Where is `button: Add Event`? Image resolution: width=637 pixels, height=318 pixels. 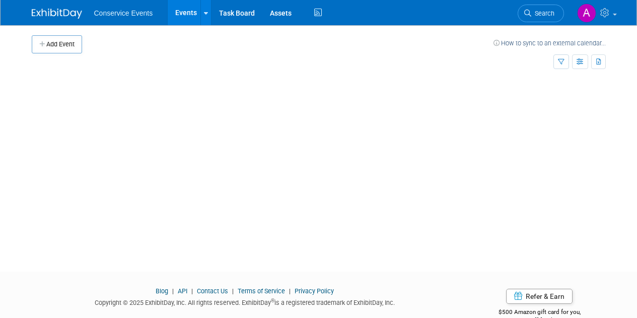 button: Add Event is located at coordinates (57, 44).